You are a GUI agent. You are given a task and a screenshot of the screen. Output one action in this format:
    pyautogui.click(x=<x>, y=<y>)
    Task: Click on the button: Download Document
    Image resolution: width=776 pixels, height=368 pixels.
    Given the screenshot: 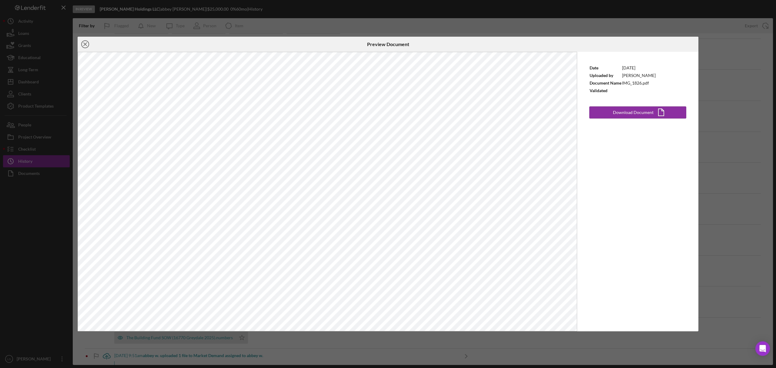 What is the action you would take?
    pyautogui.click(x=638, y=112)
    